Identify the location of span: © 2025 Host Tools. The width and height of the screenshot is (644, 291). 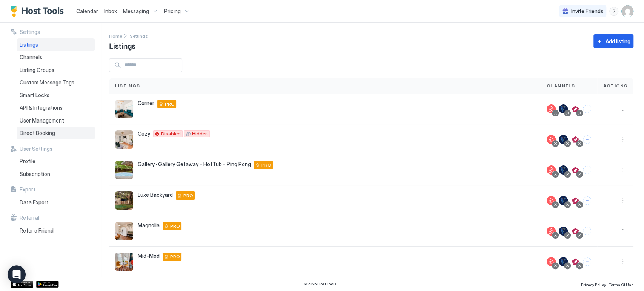
(320, 284).